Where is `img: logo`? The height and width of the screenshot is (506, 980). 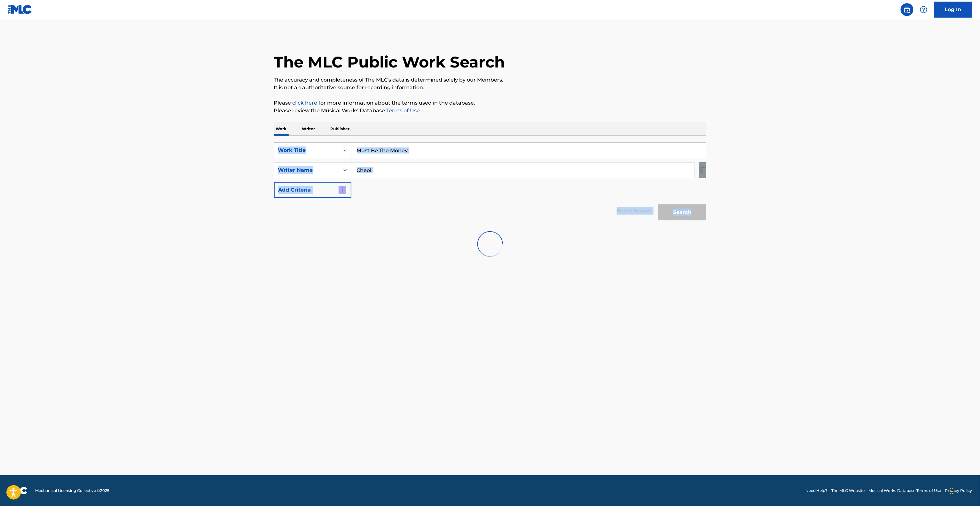 img: logo is located at coordinates (17, 491).